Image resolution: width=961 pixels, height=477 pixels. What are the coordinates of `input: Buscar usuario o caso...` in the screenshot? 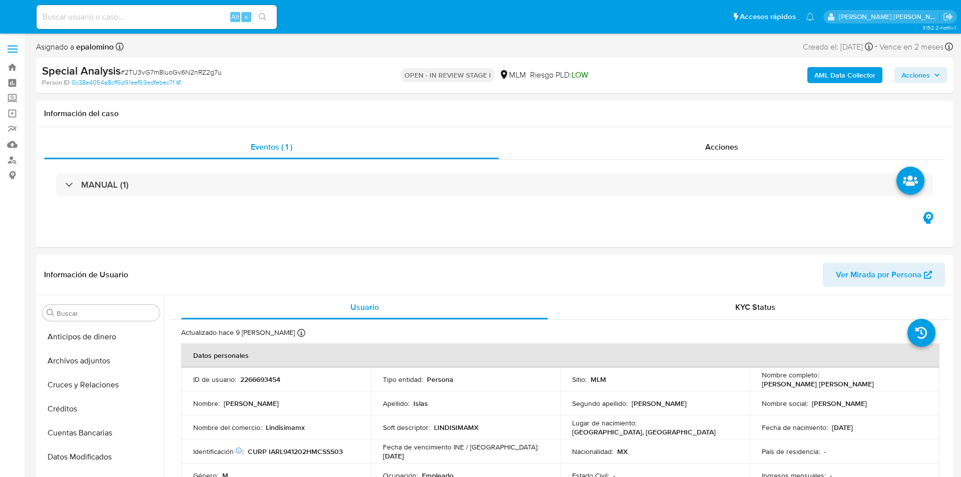 It's located at (157, 17).